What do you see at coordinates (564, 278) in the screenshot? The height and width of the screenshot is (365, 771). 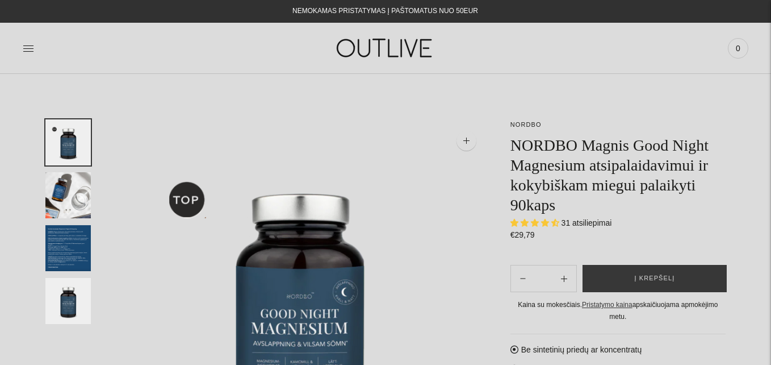 I see `button: Subtract product quantity` at bounding box center [564, 278].